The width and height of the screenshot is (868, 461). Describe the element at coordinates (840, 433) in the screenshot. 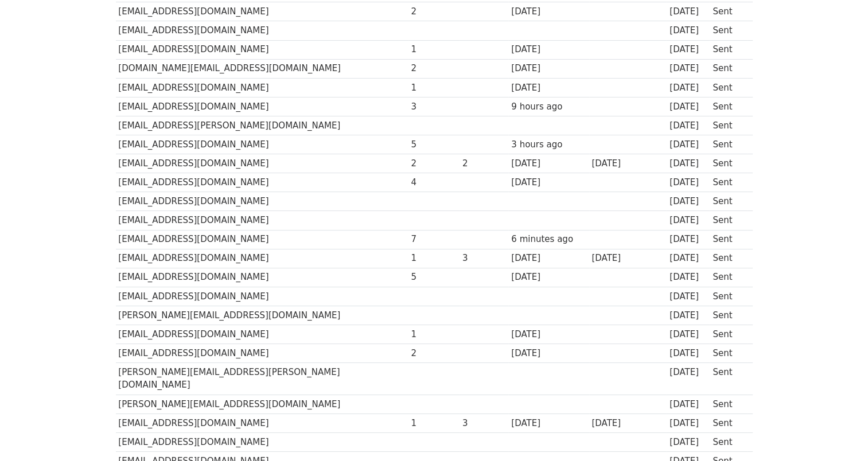

I see `div: Chat Widget` at that location.